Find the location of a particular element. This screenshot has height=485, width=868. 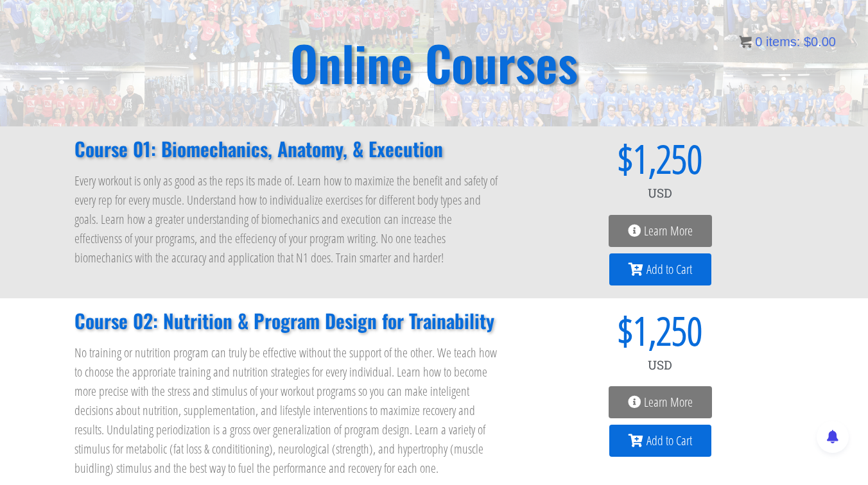

h2: Course 01: Biomechanics, Anatomy, & Execution is located at coordinates (288, 149).